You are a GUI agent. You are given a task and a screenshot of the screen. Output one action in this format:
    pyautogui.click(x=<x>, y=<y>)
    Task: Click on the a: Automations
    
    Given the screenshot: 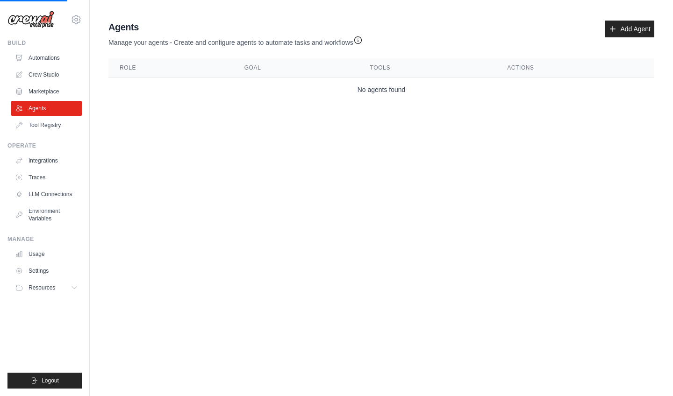 What is the action you would take?
    pyautogui.click(x=46, y=58)
    